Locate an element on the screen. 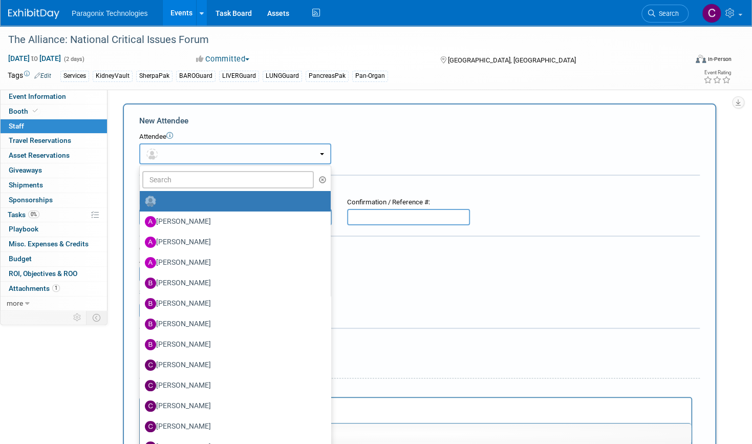 This screenshot has height=444, width=752. span: Sponsorships is located at coordinates (31, 200).